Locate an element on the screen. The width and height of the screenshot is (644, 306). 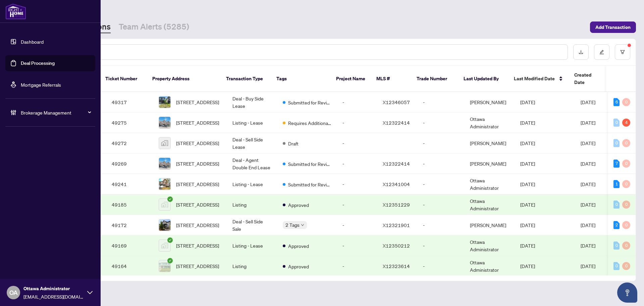
div: 1 is located at coordinates (617, 184).